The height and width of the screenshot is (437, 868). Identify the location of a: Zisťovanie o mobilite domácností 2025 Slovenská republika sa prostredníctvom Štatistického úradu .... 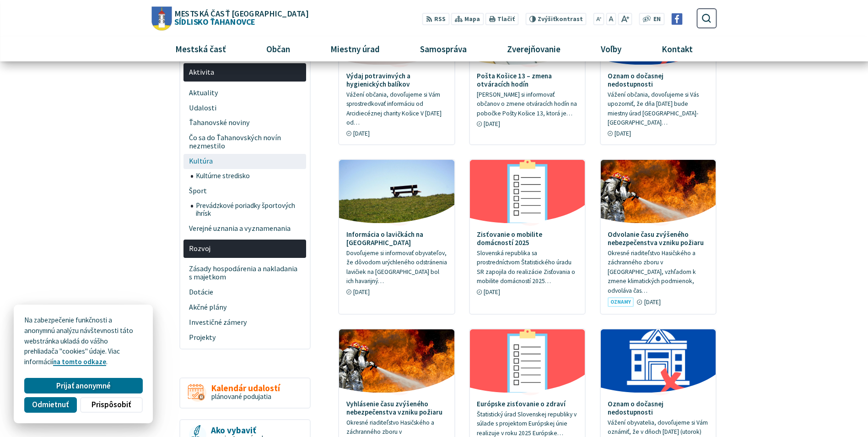
(528, 231).